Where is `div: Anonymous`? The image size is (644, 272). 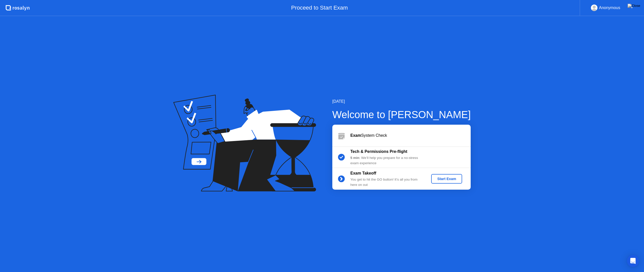
div: Anonymous is located at coordinates (610, 8).